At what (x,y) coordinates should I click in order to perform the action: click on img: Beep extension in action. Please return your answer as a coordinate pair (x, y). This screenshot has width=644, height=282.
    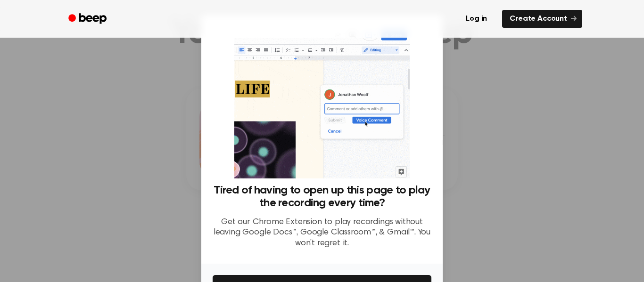
    Looking at the image, I should click on (322, 102).